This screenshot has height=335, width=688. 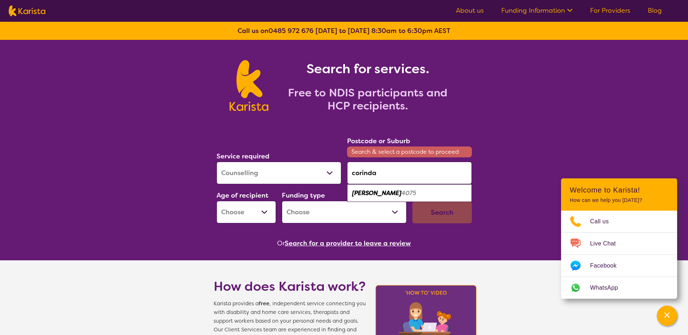 I want to click on a: Blog, so click(x=655, y=11).